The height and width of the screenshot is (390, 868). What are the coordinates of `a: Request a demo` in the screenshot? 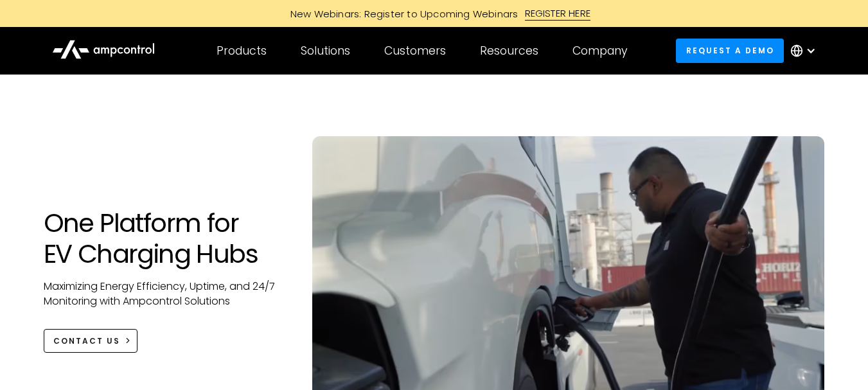 It's located at (730, 50).